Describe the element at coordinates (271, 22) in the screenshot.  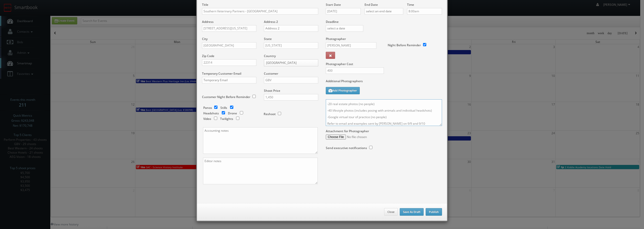
I see `label: Address 2` at that location.